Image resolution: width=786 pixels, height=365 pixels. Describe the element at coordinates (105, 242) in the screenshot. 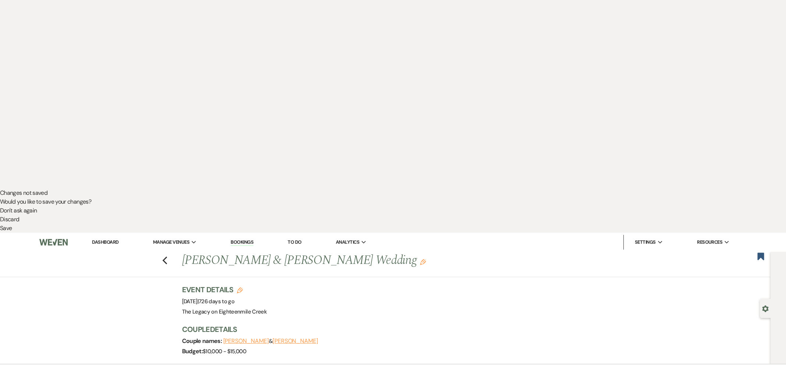

I see `a: Dashboard` at that location.